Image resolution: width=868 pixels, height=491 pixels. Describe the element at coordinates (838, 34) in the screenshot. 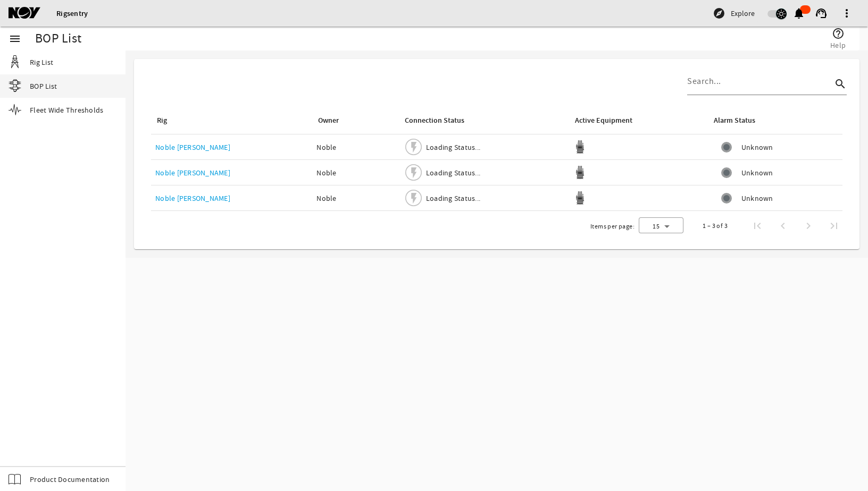

I see `mat-icon: help_outline` at that location.